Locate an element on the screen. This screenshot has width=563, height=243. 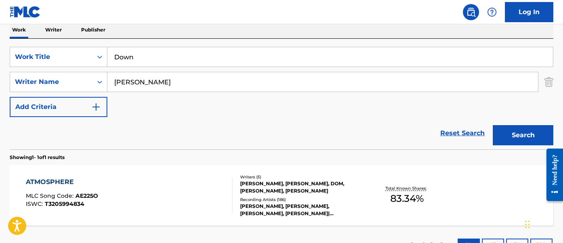
p: Writer is located at coordinates (53, 30).